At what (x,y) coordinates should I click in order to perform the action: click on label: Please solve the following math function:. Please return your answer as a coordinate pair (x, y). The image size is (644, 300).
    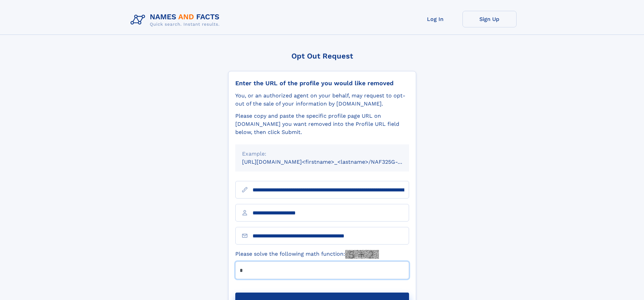
    Looking at the image, I should click on (307, 254).